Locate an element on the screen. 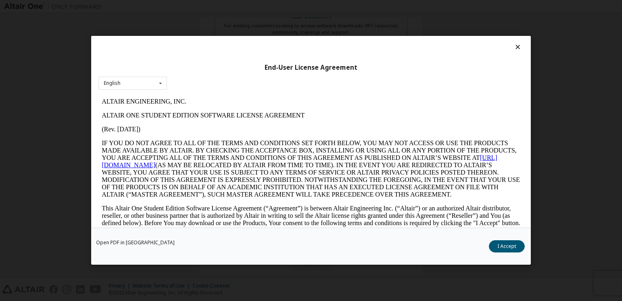  p: ALTAIR ONE STUDENT EDITION SOFTWARE LICENSE AGREEMENT is located at coordinates (213, 21).